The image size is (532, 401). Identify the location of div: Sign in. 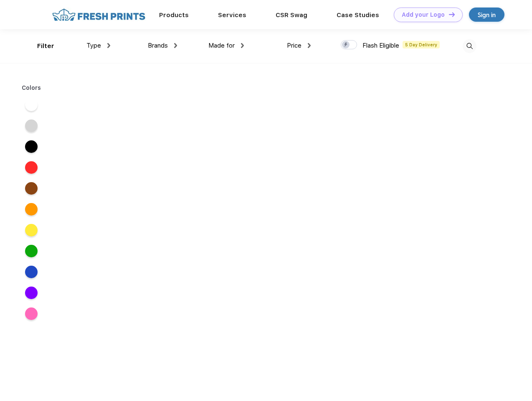
(486, 15).